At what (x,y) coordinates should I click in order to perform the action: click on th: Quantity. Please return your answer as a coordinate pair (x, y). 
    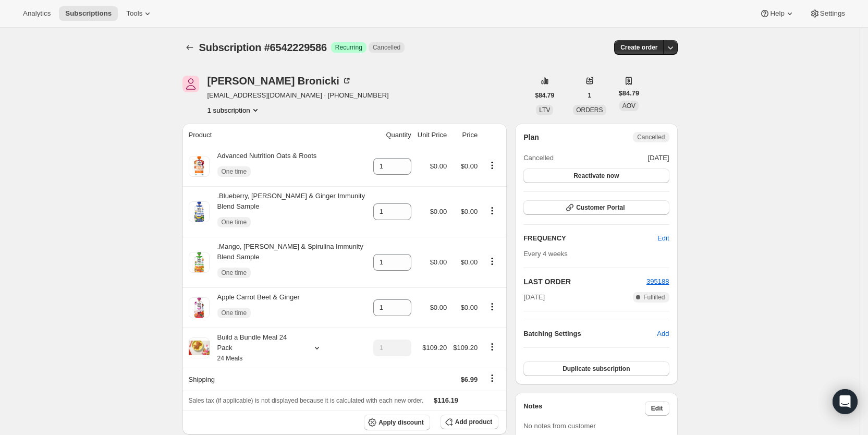
    Looking at the image, I should click on (392, 135).